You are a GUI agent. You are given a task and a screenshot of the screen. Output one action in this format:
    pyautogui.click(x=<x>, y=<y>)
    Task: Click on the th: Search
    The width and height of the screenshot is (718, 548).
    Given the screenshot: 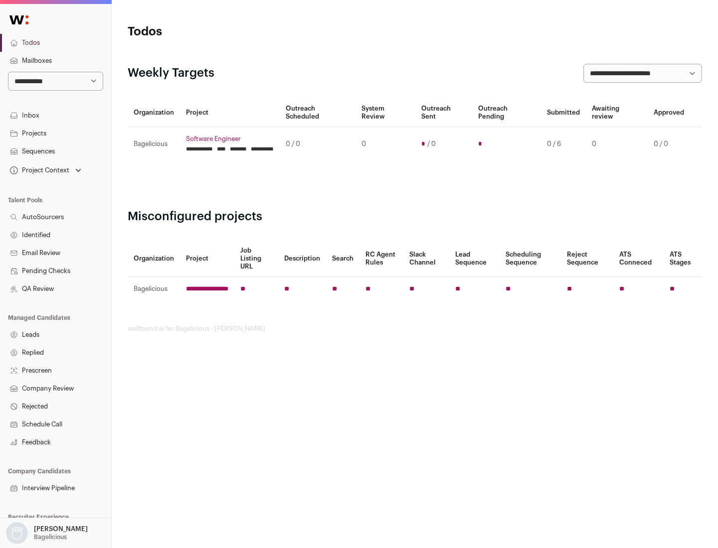 What is the action you would take?
    pyautogui.click(x=342, y=259)
    